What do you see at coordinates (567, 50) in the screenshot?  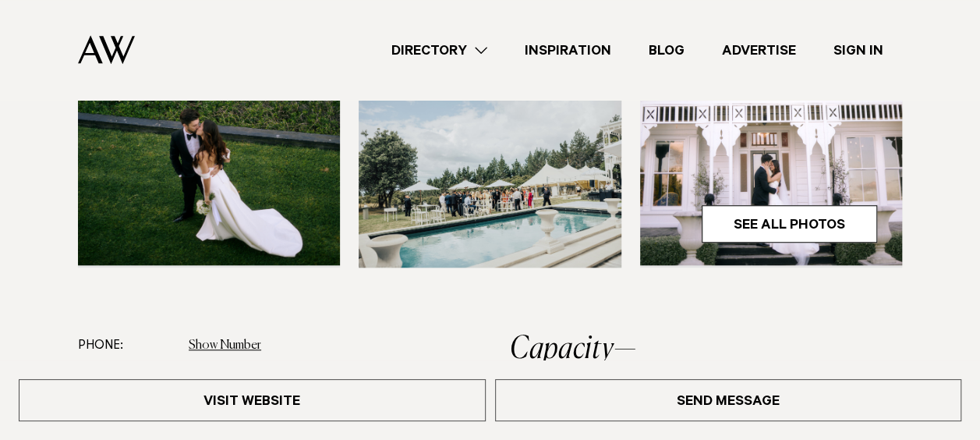 I see `a: Inspiration` at bounding box center [567, 50].